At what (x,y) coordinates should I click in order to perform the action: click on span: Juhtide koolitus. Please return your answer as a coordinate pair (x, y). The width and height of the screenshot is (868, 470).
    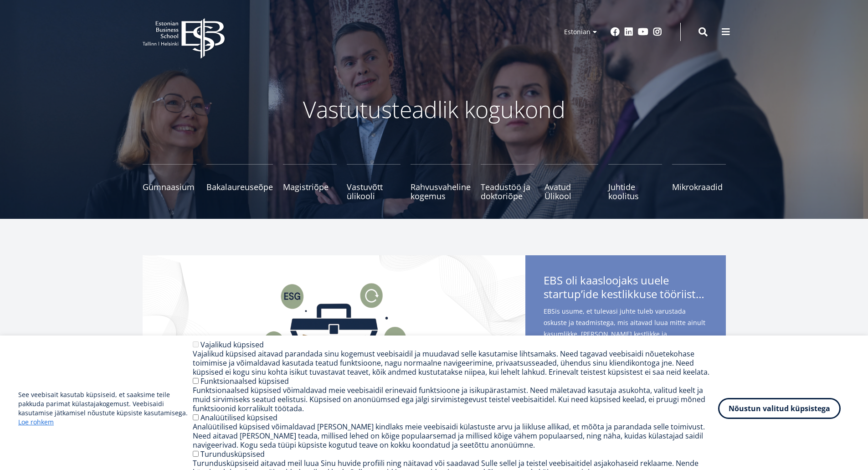
    Looking at the image, I should click on (635, 192).